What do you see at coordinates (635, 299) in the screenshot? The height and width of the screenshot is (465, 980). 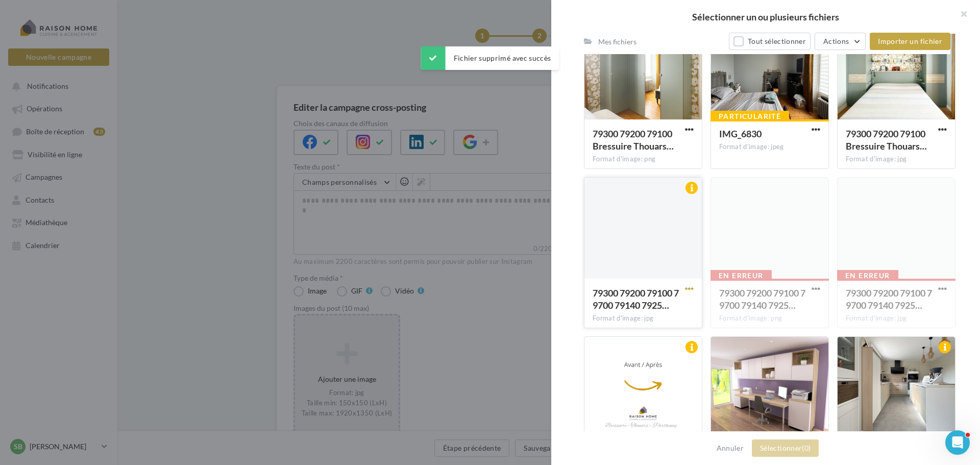 I see `span: 79300 79200 79100 79700 79140 79250 - Bressuire Thouars Parthenay Mauléon Cerizay Nueil-les-aubiers` at bounding box center [635, 299].